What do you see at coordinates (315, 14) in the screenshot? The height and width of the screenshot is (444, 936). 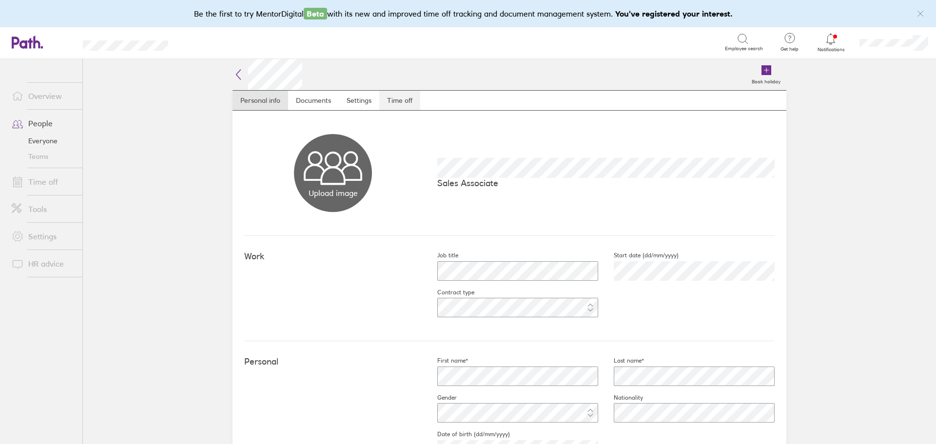 I see `span: Beta` at bounding box center [315, 14].